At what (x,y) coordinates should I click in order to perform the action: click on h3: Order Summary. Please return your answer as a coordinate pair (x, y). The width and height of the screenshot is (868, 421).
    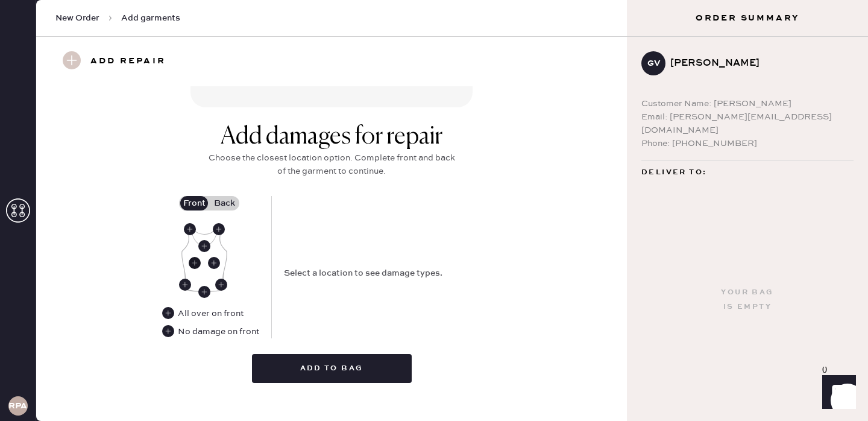
    Looking at the image, I should click on (747, 18).